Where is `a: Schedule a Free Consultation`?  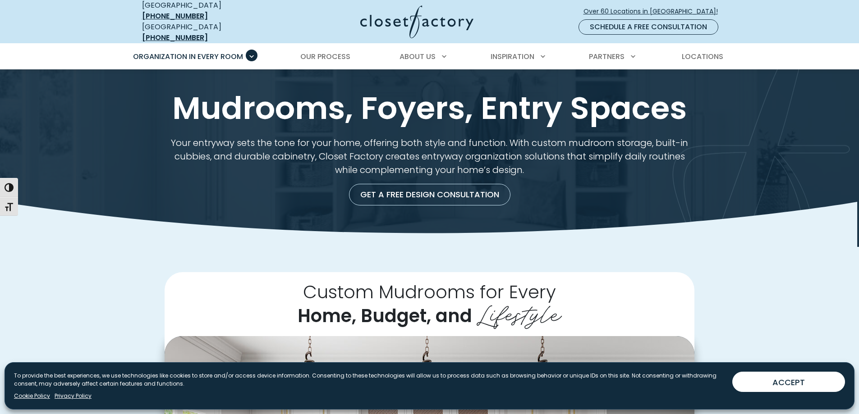 a: Schedule a Free Consultation is located at coordinates (648, 27).